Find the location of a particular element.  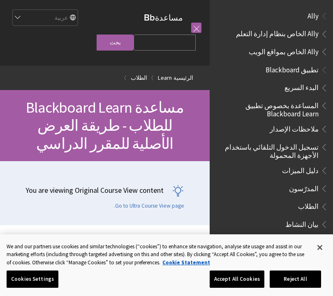

p: You are viewing Original Course View content is located at coordinates (96, 190).